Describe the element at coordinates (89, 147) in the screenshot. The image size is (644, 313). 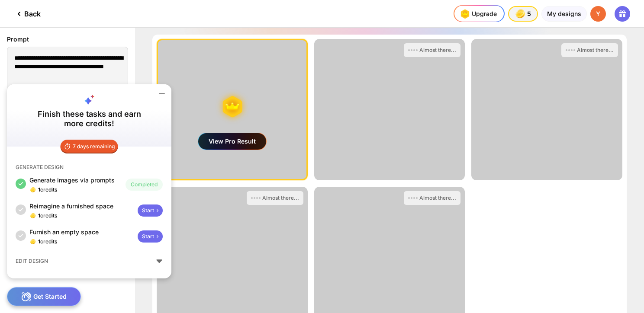
I see `div: 7 days remaining` at that location.